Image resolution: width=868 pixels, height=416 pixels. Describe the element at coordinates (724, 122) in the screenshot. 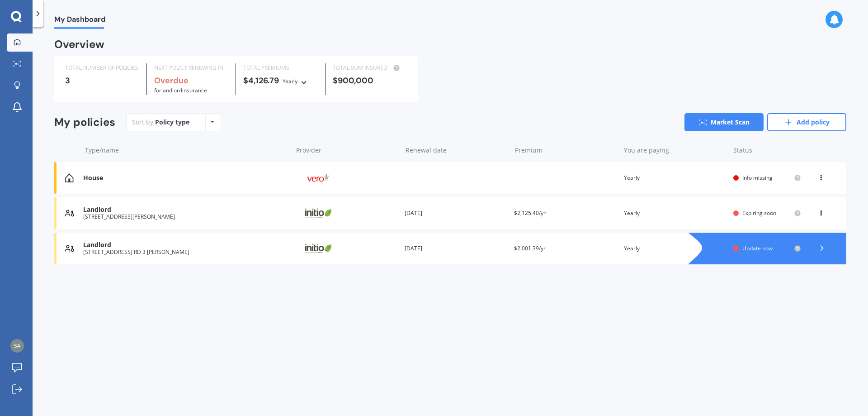

I see `a: Market Scan` at that location.